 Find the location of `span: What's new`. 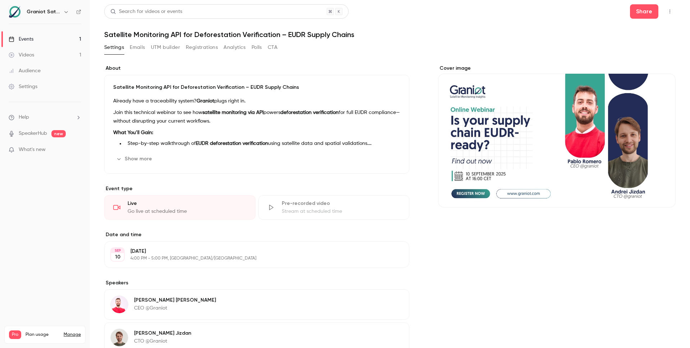

span: What's new is located at coordinates (32, 149).